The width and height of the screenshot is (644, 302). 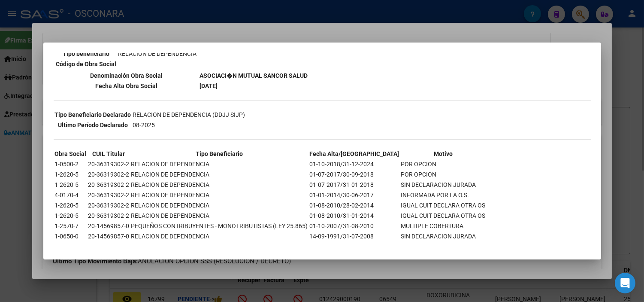 I want to click on th: Motivo, so click(x=444, y=154).